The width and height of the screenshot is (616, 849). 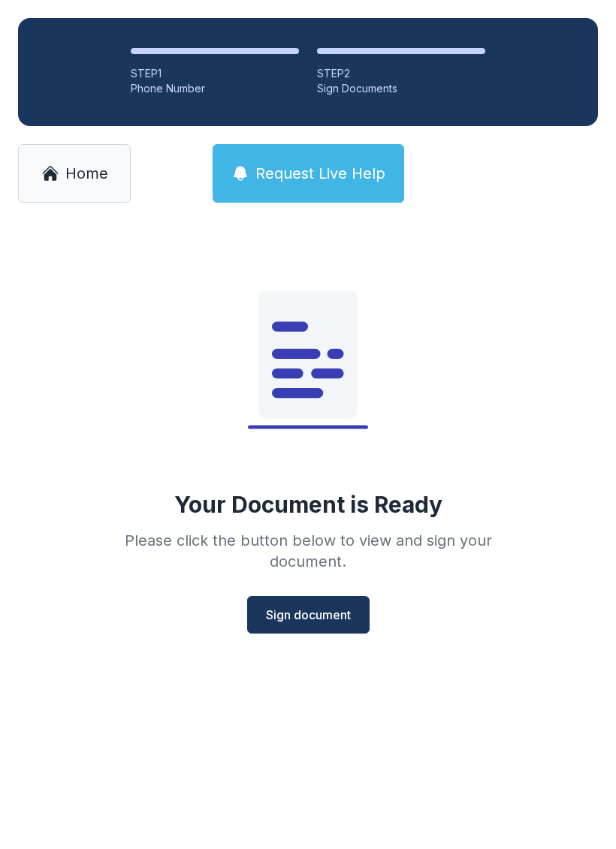 What do you see at coordinates (308, 615) in the screenshot?
I see `span: Sign document` at bounding box center [308, 615].